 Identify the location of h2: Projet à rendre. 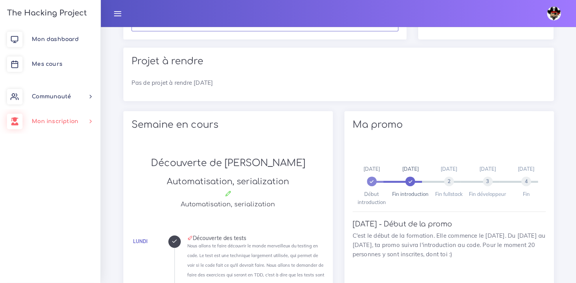
(338, 61).